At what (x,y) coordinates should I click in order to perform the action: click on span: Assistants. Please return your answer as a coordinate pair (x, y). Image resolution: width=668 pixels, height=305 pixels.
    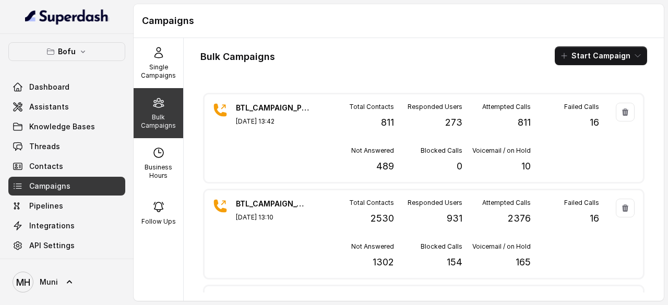
    Looking at the image, I should click on (49, 107).